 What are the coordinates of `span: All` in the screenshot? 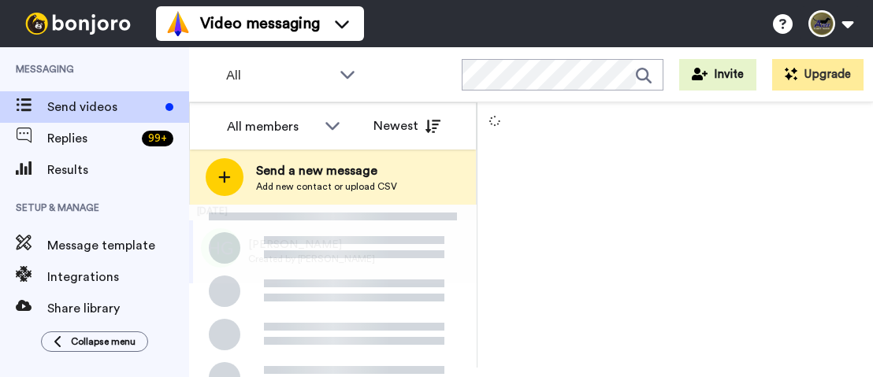 It's located at (279, 76).